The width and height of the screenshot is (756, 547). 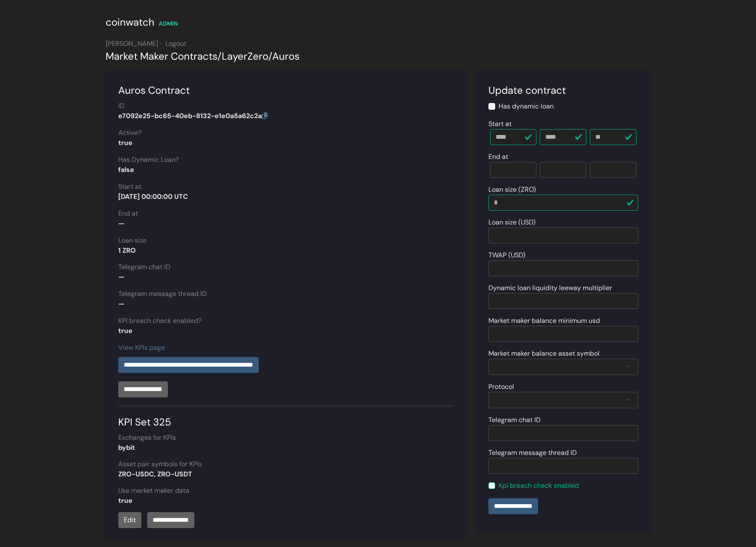 I want to click on label: Market maker balance minimum usd, so click(x=544, y=321).